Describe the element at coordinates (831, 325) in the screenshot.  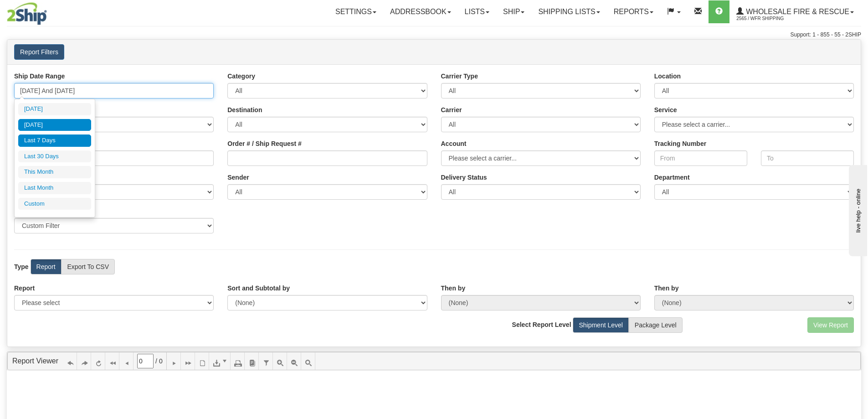
I see `button: View Report` at that location.